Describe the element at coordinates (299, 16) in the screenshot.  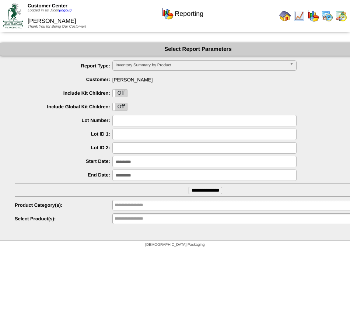
I see `img: line_graph.gif` at that location.